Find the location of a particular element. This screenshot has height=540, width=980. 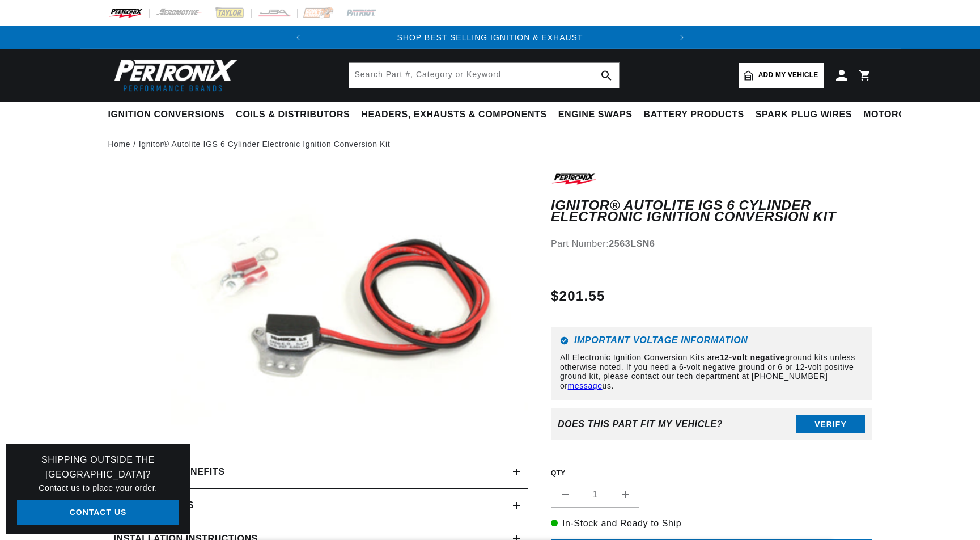

a: SHOP BEST SELLING IGNITION & EXHAUST is located at coordinates (490, 37).